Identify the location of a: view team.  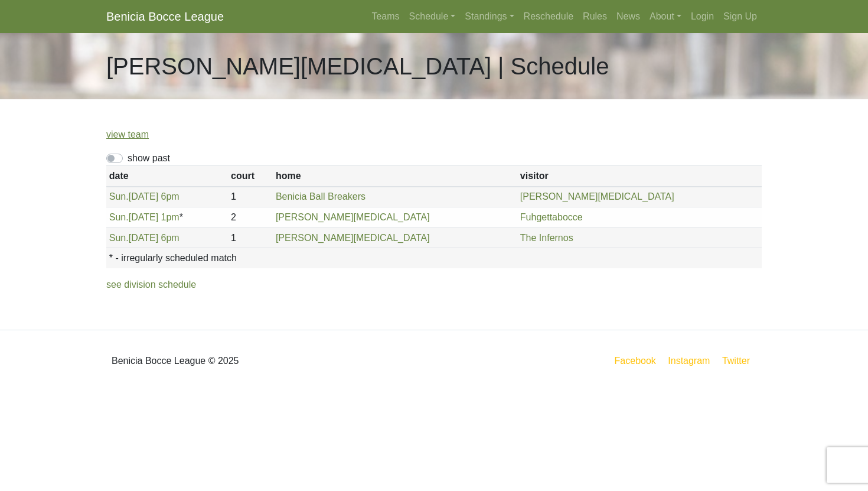
(128, 134).